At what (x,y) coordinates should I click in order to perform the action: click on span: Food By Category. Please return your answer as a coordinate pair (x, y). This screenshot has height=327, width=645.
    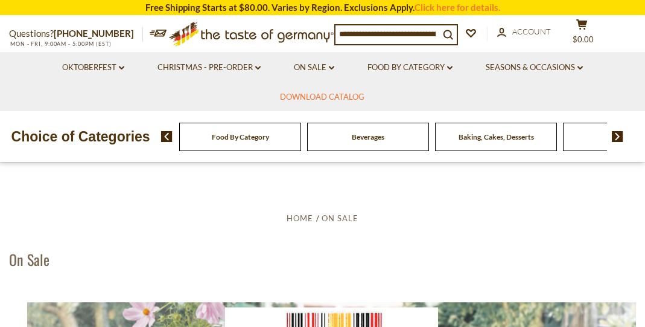
    Looking at the image, I should click on (240, 136).